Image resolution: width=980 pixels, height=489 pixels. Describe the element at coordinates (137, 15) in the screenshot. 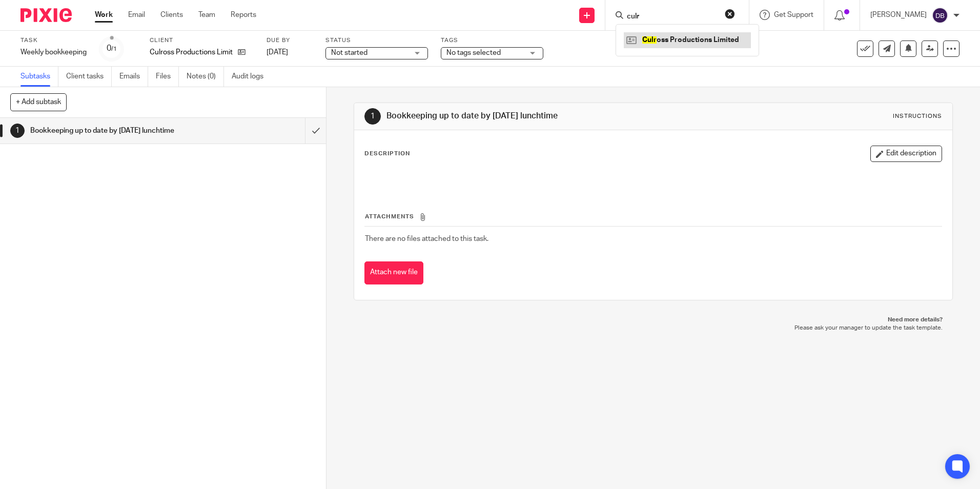

I see `a: Email` at that location.